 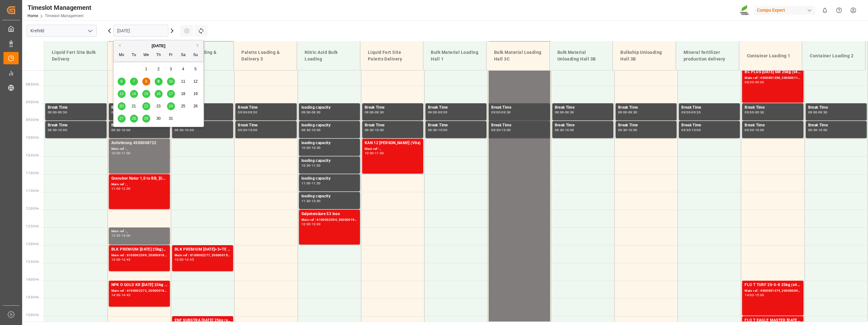 I want to click on div: Choose Tuesday, October 14th, 2025, so click(x=133, y=94).